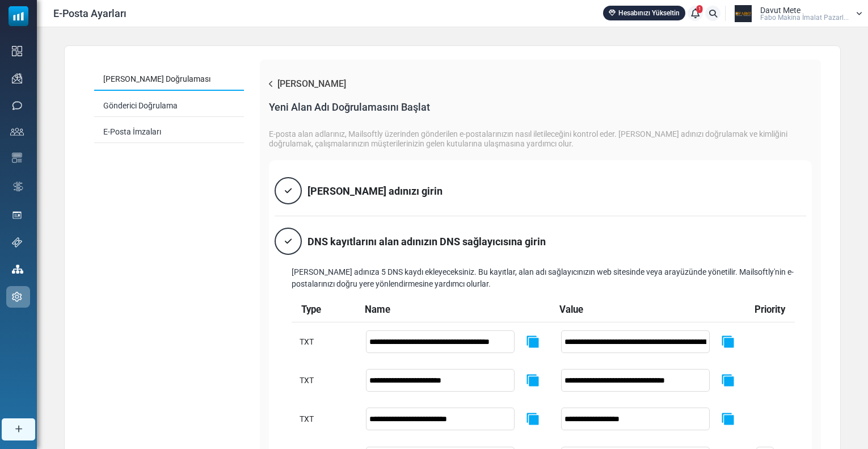  What do you see at coordinates (18, 16) in the screenshot?
I see `img: mailsoftly_icon_blue_white.svg` at bounding box center [18, 16].